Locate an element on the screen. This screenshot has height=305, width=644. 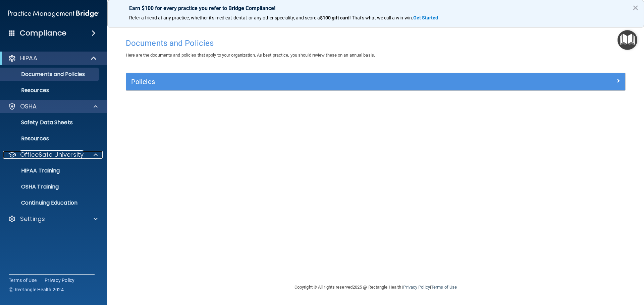
p: Safety Data Sheets is located at coordinates (50, 122).